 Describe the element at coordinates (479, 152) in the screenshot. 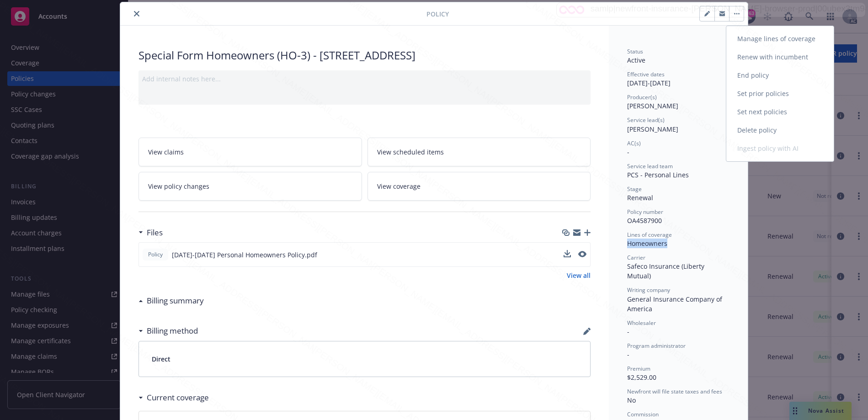

I see `a: View scheduled items` at that location.